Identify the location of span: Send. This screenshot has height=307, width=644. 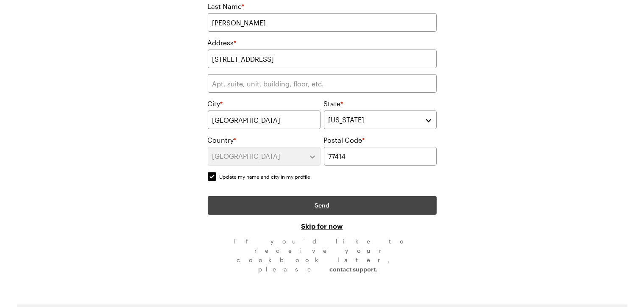
(322, 206).